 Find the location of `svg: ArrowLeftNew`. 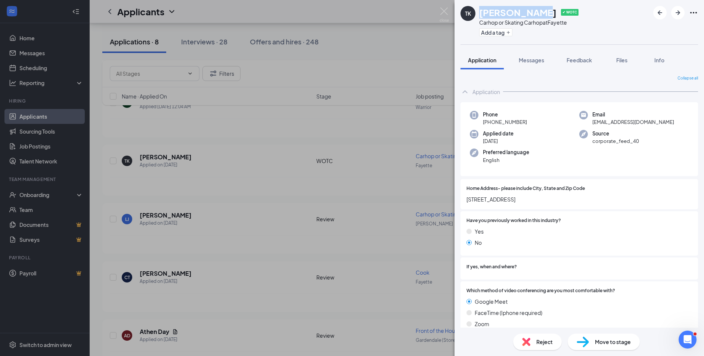

svg: ArrowLeftNew is located at coordinates (660, 13).